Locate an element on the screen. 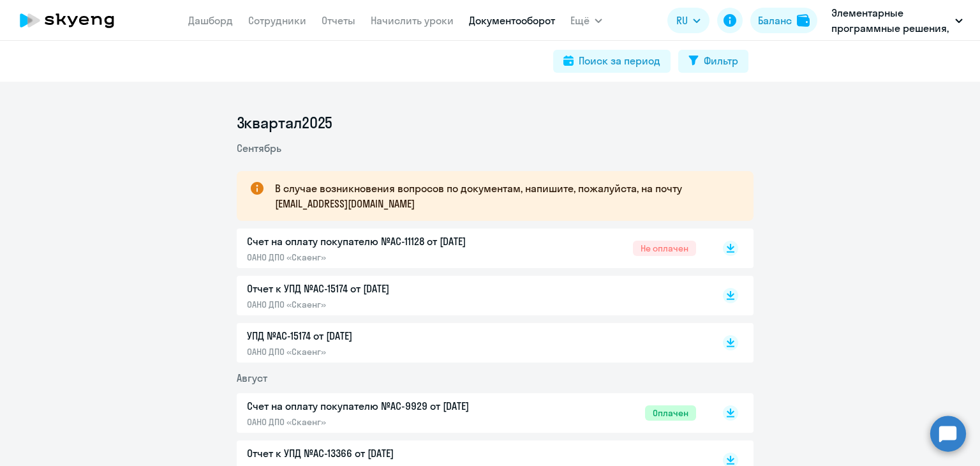 The height and width of the screenshot is (466, 980). a: Начислить уроки is located at coordinates (412, 21).